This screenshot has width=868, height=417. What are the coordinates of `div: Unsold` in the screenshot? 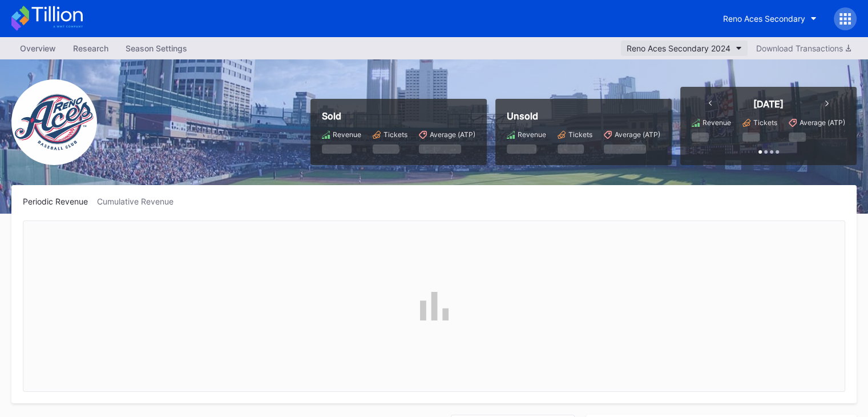 It's located at (583, 116).